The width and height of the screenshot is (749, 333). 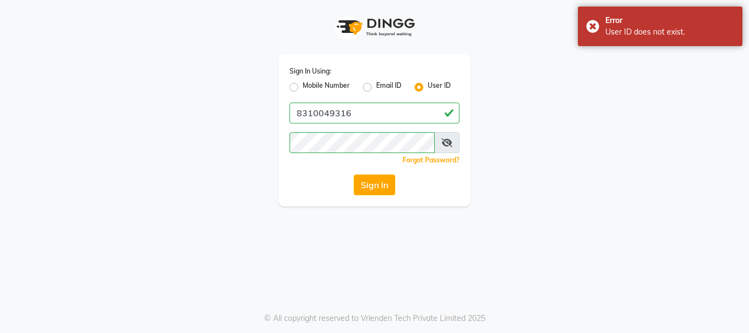 I want to click on div: User ID does not exist., so click(x=669, y=32).